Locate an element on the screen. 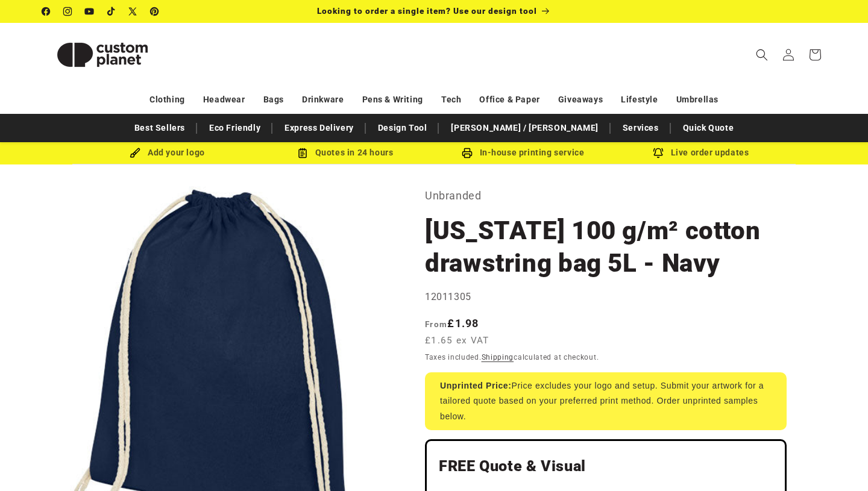 The height and width of the screenshot is (491, 868). a: Drinkware is located at coordinates (322, 99).